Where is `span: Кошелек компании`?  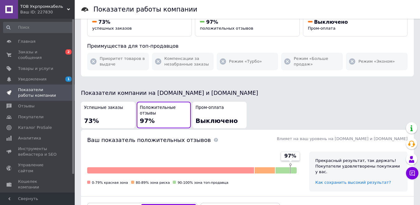 span: Кошелек компании is located at coordinates (38, 184).